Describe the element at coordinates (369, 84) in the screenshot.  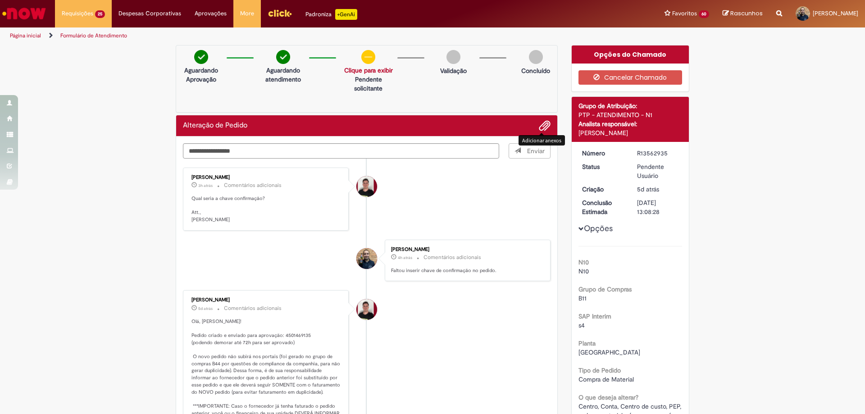
I see `p: Pendente solicitante` at that location.